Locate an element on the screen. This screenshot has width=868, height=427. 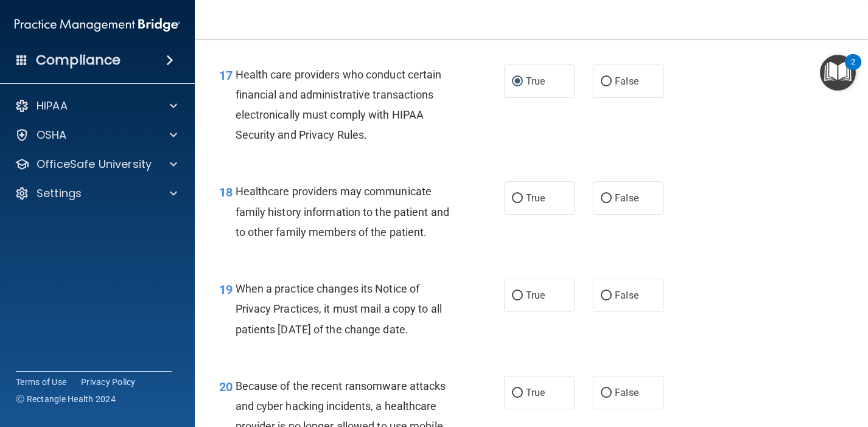
a: HIPAA is located at coordinates (95, 106).